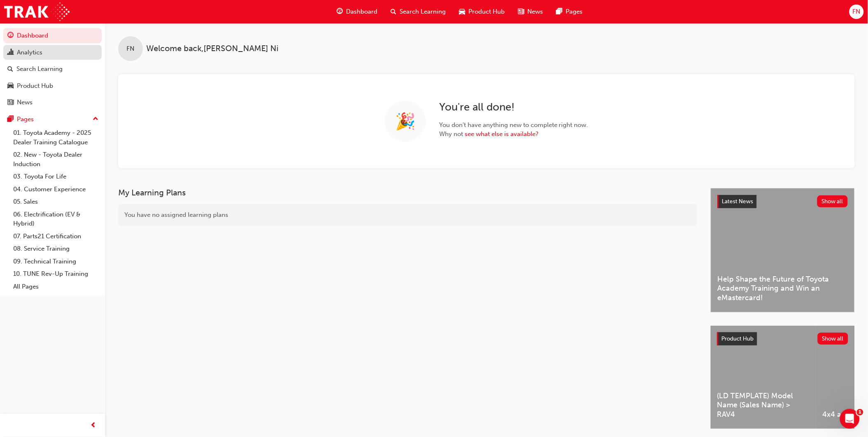  What do you see at coordinates (408, 215) in the screenshot?
I see `div: You have no assigned learning plans` at bounding box center [408, 215].